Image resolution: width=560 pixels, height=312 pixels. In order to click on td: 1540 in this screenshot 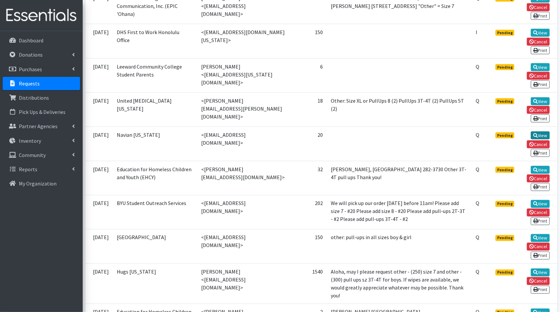, I will do `click(308, 283)`.